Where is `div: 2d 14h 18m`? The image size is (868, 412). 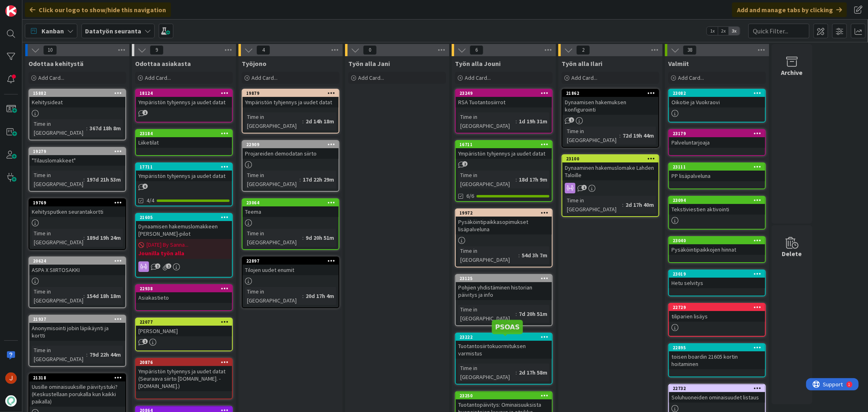 div: 2d 14h 18m is located at coordinates (320, 121).